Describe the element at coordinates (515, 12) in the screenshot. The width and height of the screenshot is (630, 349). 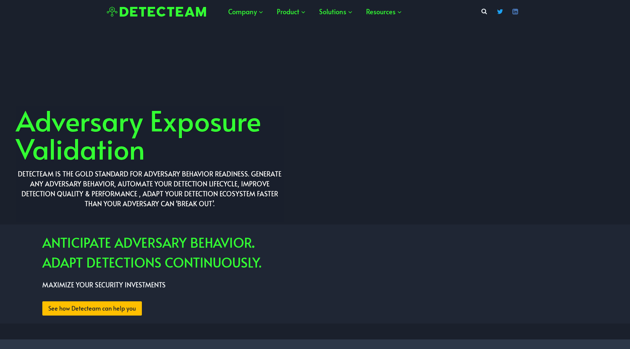
I see `a: Linkedin` at that location.